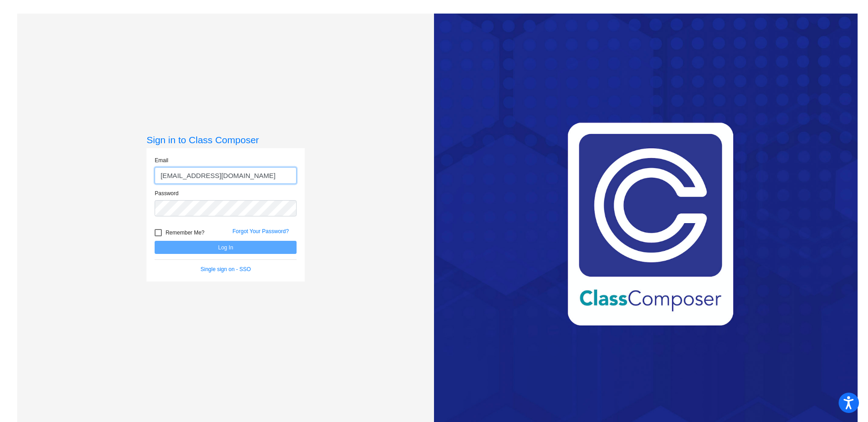 The height and width of the screenshot is (422, 868). I want to click on span: Remember Me?, so click(185, 233).